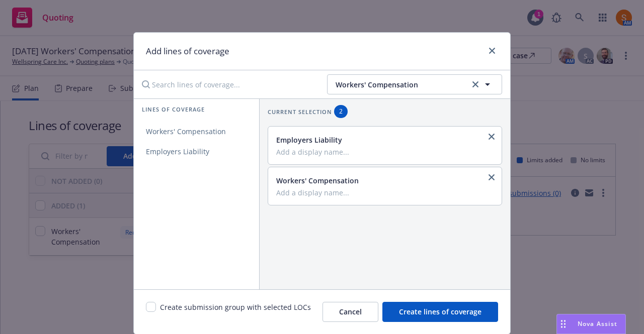 The height and width of the screenshot is (334, 644). I want to click on span: Lines of coverage, so click(173, 109).